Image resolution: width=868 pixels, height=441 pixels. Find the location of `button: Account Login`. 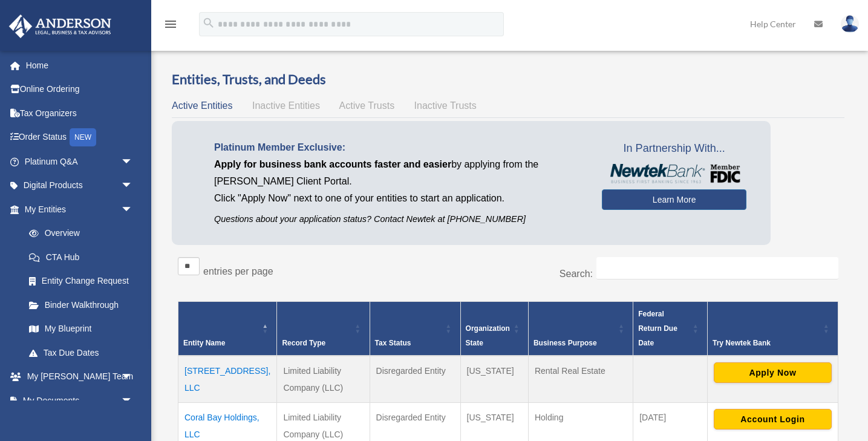

button: Account Login is located at coordinates (772, 419).